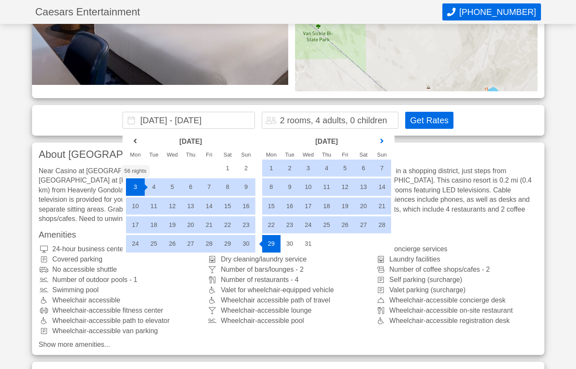 The image size is (576, 369). Describe the element at coordinates (288, 345) in the screenshot. I see `a: Show more amenities...` at that location.